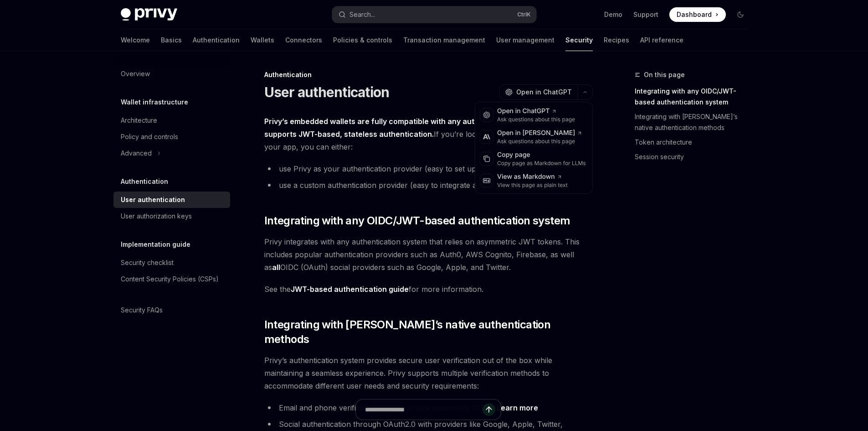  What do you see at coordinates (524, 15) in the screenshot?
I see `span: Ctrl K` at bounding box center [524, 15].